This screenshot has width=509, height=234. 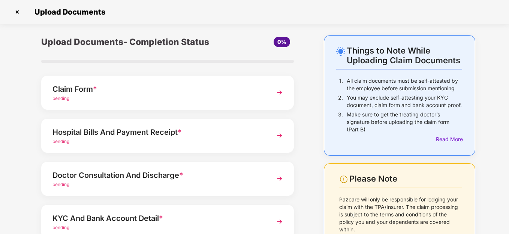 What do you see at coordinates (404, 85) in the screenshot?
I see `p: All claim documents must be self-attested by the employee before submission mentioning` at bounding box center [404, 85].